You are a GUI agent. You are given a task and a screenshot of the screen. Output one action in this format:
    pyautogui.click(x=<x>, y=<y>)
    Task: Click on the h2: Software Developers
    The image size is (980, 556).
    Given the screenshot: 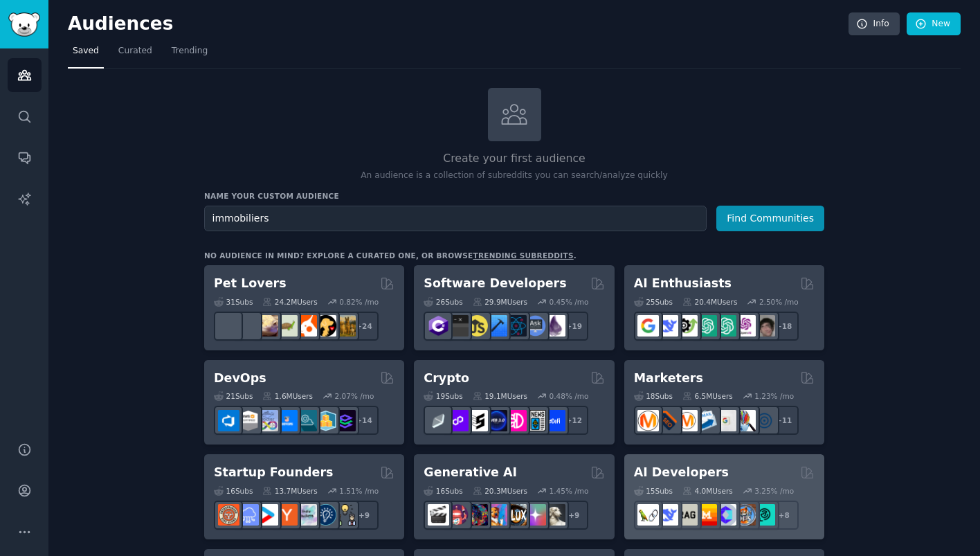 What is the action you would take?
    pyautogui.click(x=495, y=283)
    